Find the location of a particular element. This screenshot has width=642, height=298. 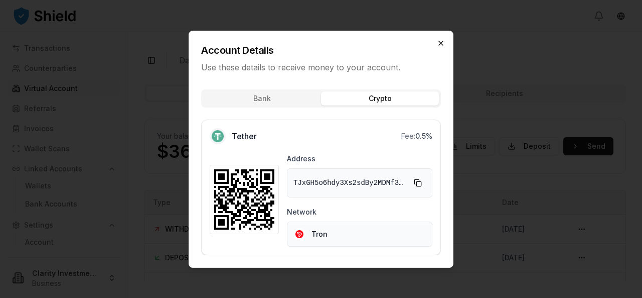

span: Tron is located at coordinates (320, 234).